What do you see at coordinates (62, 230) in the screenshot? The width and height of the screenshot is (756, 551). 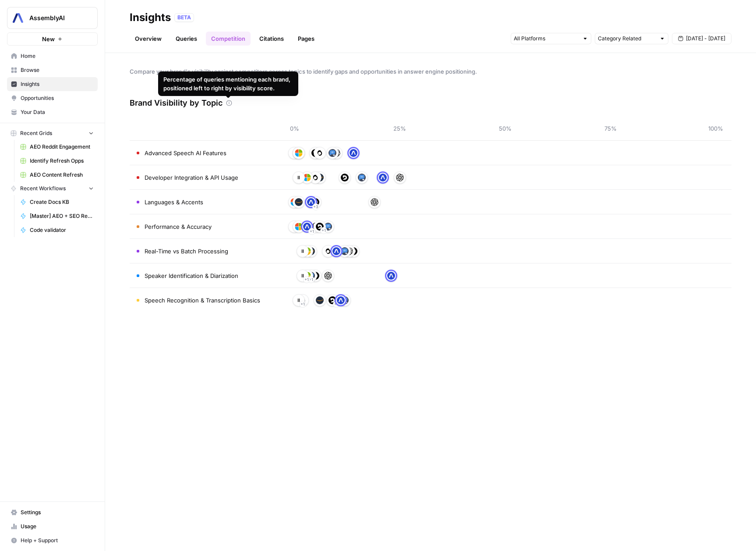 I see `span: Code validator` at bounding box center [62, 230].